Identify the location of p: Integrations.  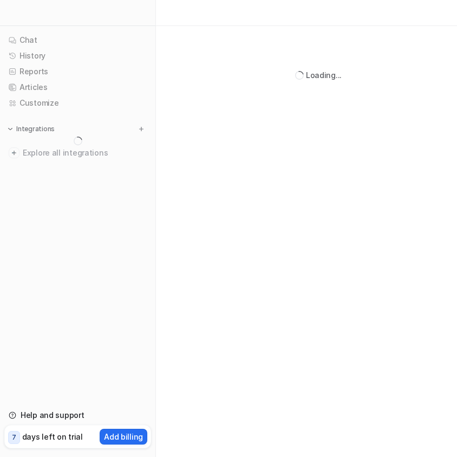
(35, 129).